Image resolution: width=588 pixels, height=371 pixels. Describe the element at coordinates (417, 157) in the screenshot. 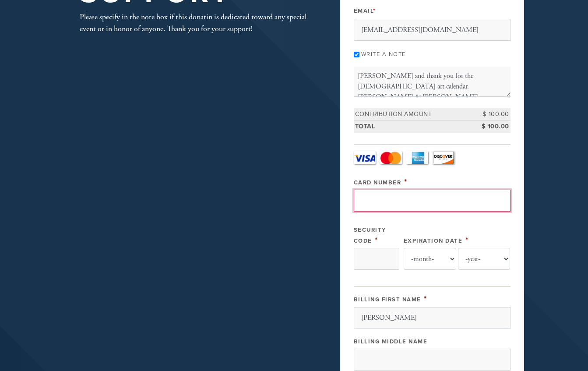

I see `a: Amex` at that location.